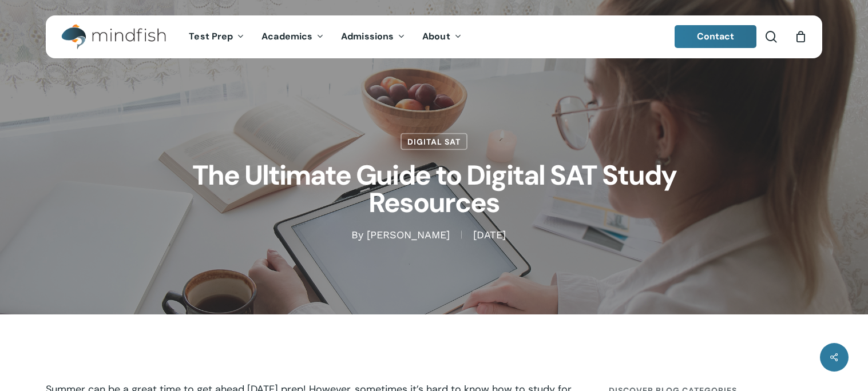 The image size is (868, 391). What do you see at coordinates (211, 36) in the screenshot?
I see `span: Test Prep` at bounding box center [211, 36].